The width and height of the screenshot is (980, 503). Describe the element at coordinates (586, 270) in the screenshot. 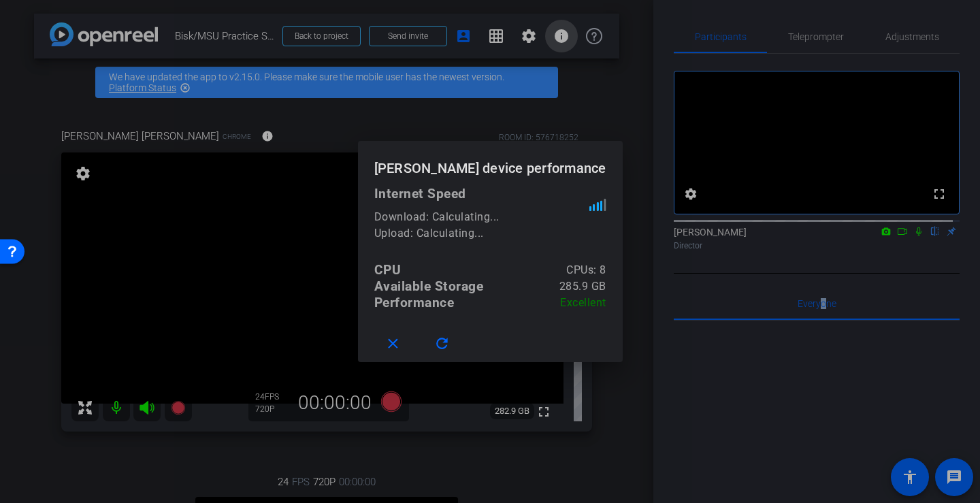

I see `div: CPUs: 8` at that location.